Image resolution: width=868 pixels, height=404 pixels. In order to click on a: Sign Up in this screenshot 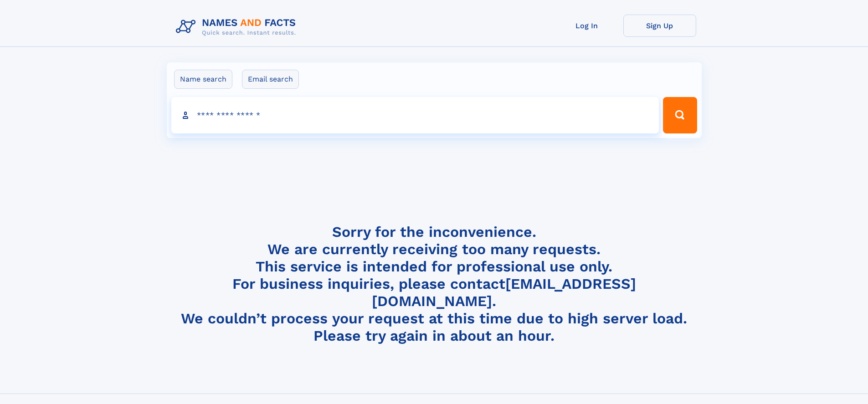, I will do `click(660, 26)`.